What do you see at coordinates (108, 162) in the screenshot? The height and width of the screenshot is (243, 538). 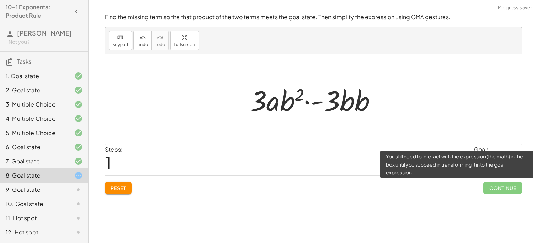 I see `span: 1` at bounding box center [108, 162].